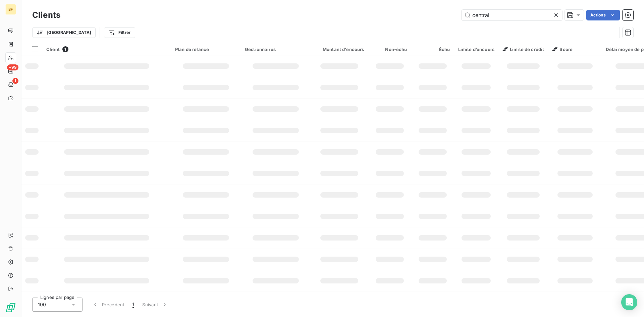  Describe the element at coordinates (42, 304) in the screenshot. I see `span: 100` at that location.